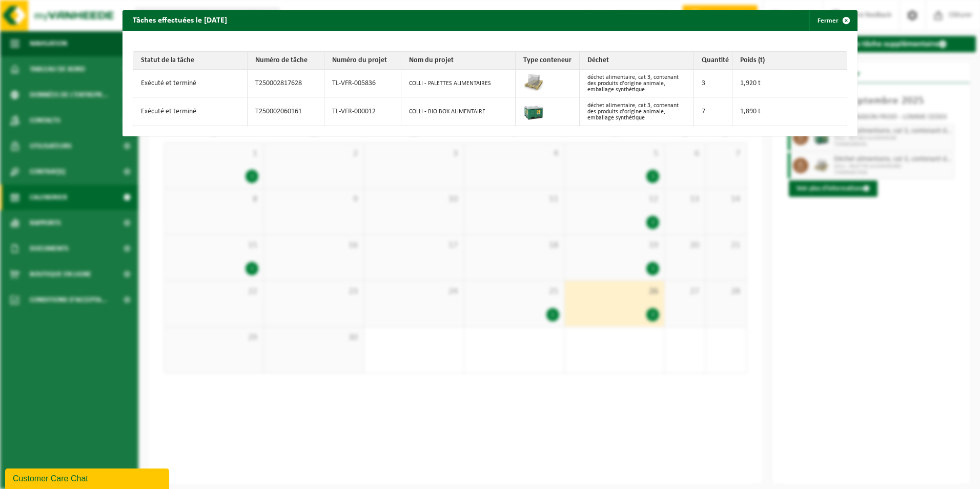  I want to click on th: Statut de la tâche, so click(190, 60).